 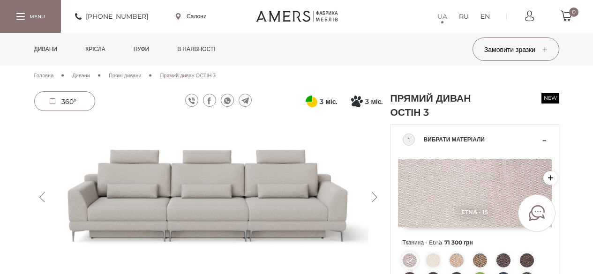 I want to click on a: EN, so click(x=485, y=16).